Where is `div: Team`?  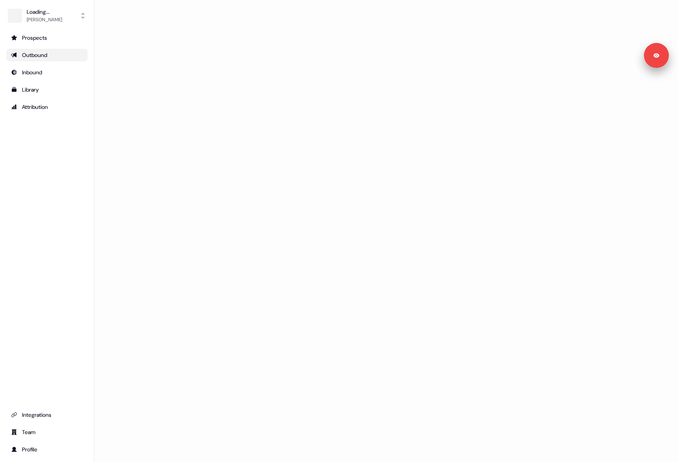 div: Team is located at coordinates (47, 432).